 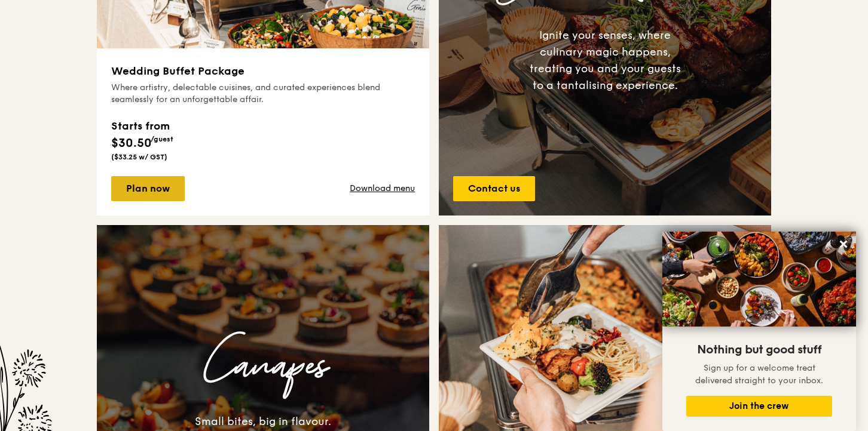 I want to click on h3: Canapes, so click(x=263, y=365).